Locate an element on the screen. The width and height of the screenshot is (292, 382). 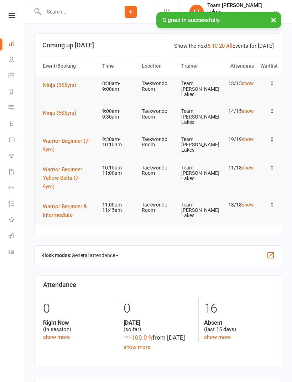
a: Class kiosk mode is located at coordinates (16, 252).